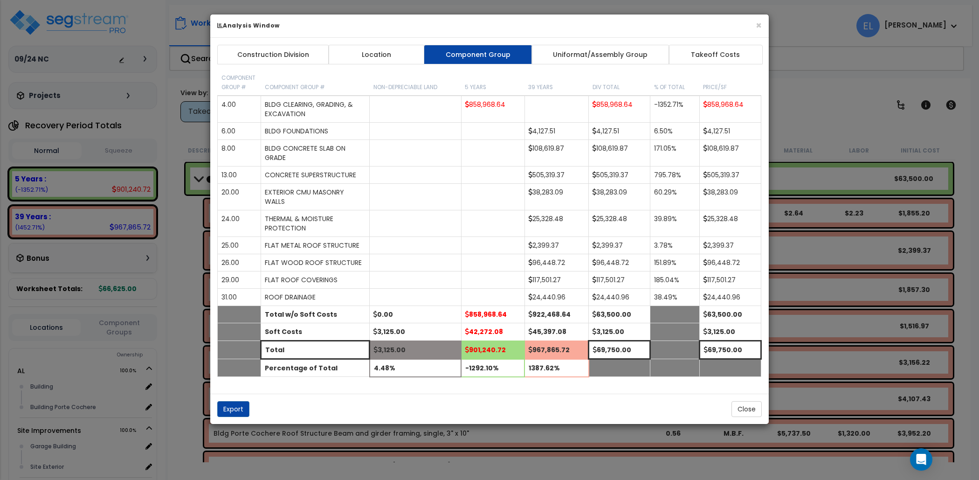  I want to click on td: 3.78%, so click(674, 245).